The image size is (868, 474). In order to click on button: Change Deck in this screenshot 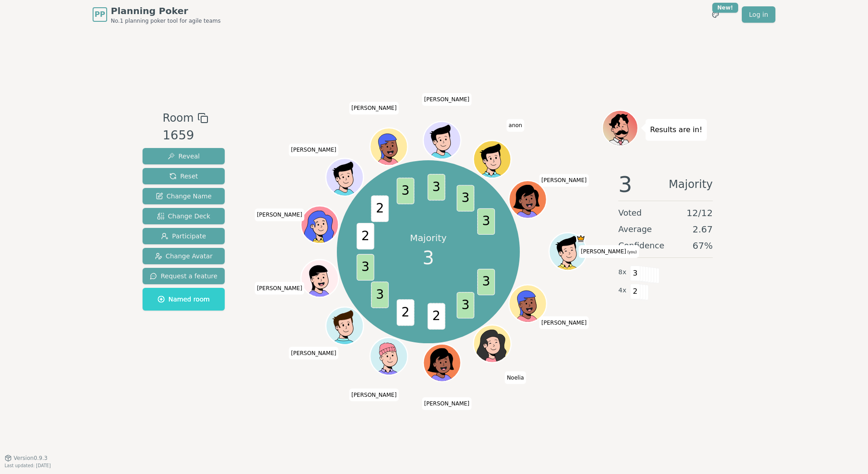, I will do `click(184, 216)`.